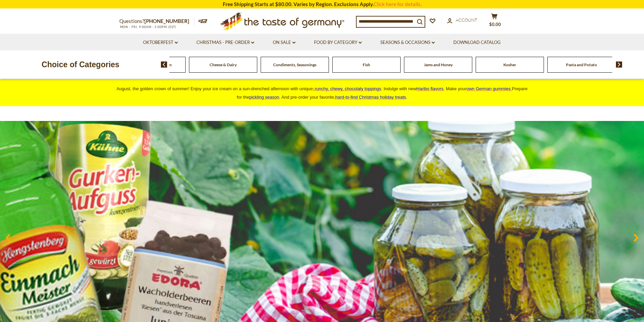 This screenshot has height=322, width=644. Describe the element at coordinates (371, 97) in the screenshot. I see `a: hard-to-find Christmas holiday treats` at that location.